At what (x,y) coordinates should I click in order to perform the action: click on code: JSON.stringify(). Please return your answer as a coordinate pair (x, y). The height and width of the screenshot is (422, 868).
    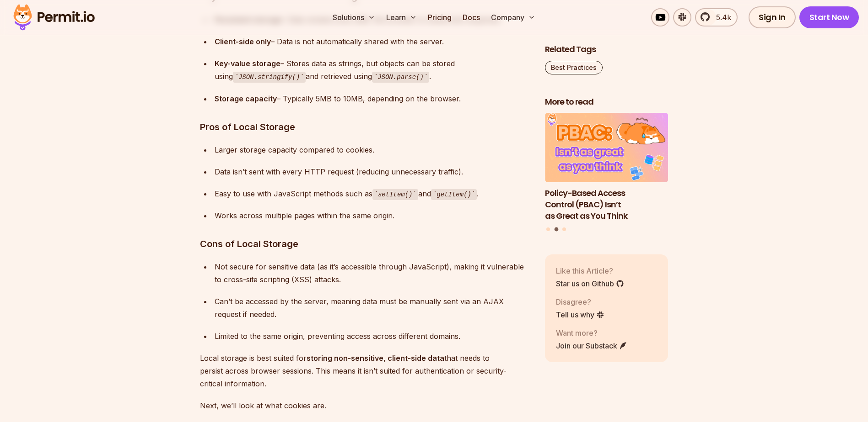
    Looking at the image, I should click on (269, 77).